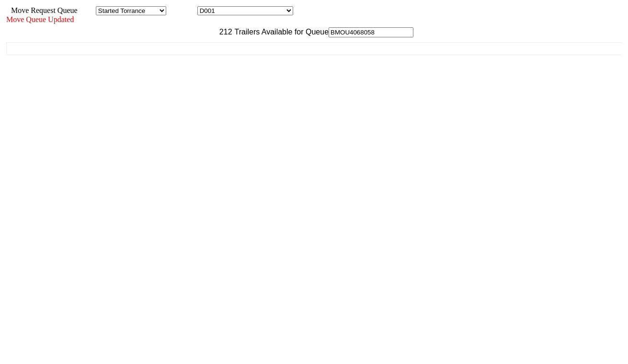  I want to click on span: Location, so click(182, 10).